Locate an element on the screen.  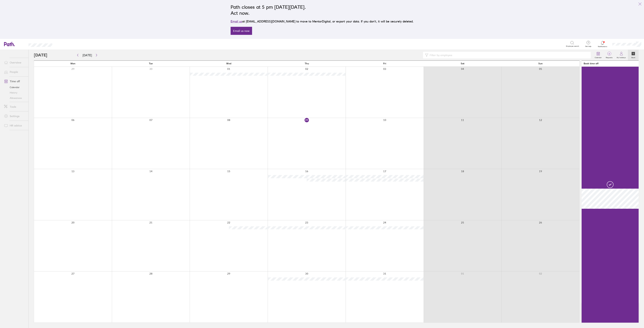
a: People is located at coordinates (15, 72).